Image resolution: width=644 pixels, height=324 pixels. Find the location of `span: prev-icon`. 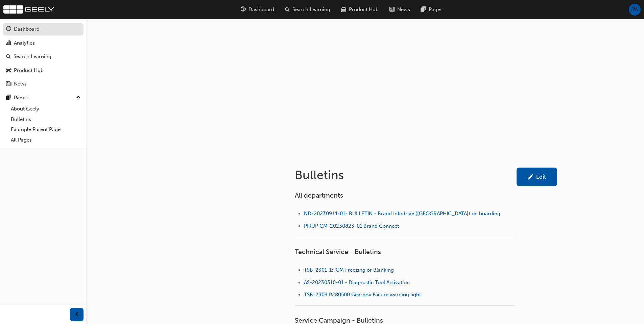

span: prev-icon is located at coordinates (77, 315).